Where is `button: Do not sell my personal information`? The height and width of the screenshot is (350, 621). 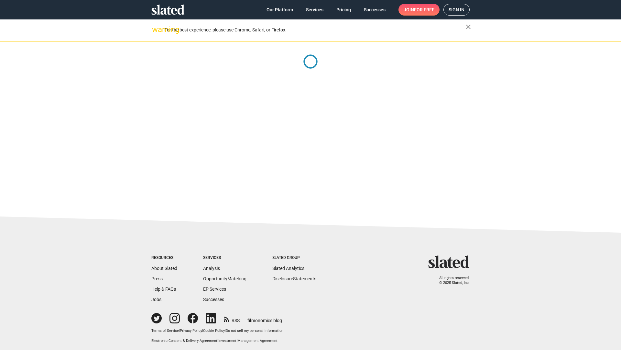
button: Do not sell my personal information is located at coordinates (255, 330).